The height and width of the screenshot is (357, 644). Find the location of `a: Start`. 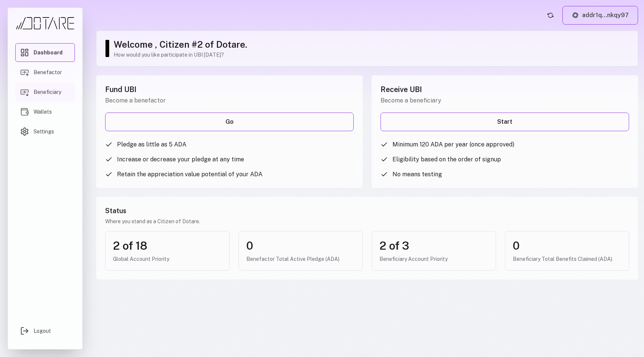

a: Start is located at coordinates (505, 122).